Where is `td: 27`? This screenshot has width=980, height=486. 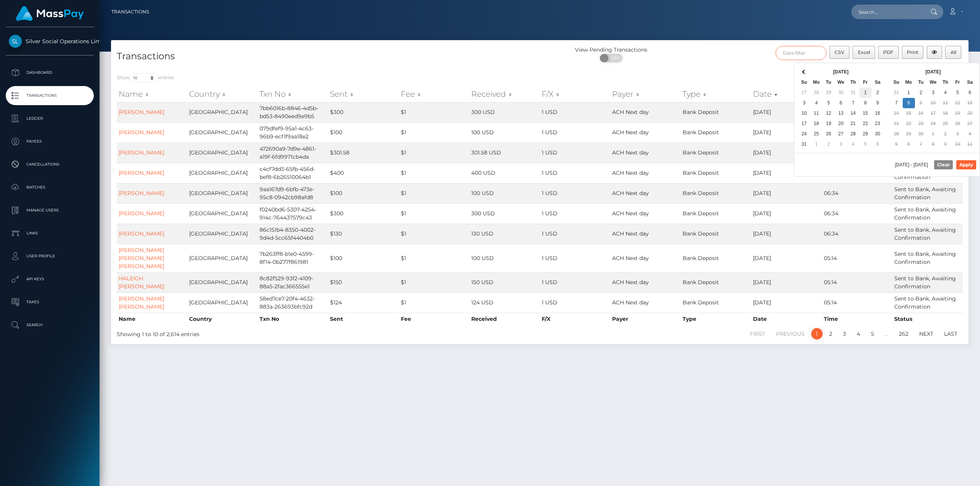
td: 27 is located at coordinates (841, 134).